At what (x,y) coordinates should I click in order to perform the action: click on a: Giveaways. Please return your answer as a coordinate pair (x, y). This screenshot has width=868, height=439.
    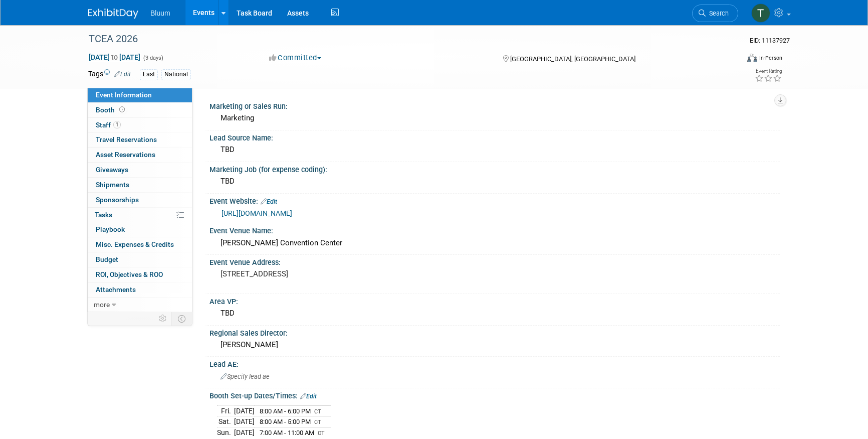
    Looking at the image, I should click on (140, 169).